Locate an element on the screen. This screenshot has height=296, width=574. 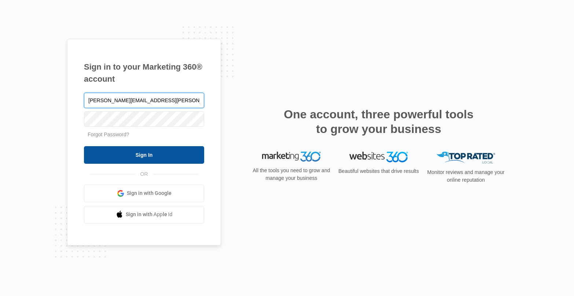
img: Marketing 360 is located at coordinates (291, 157).